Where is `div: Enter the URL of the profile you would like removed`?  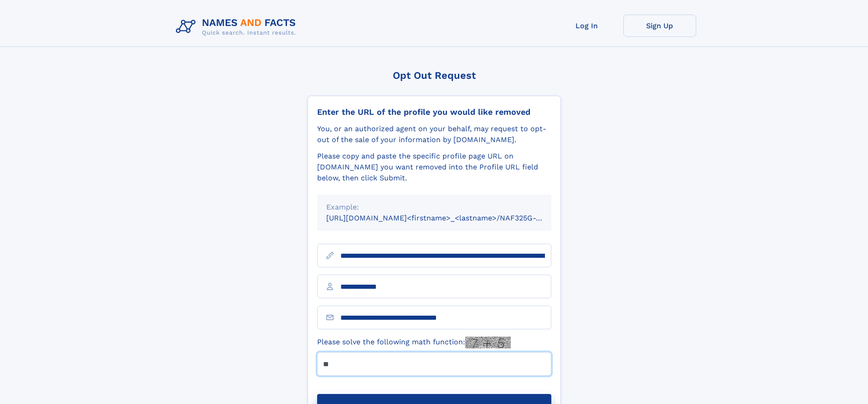 div: Enter the URL of the profile you would like removed is located at coordinates (434, 112).